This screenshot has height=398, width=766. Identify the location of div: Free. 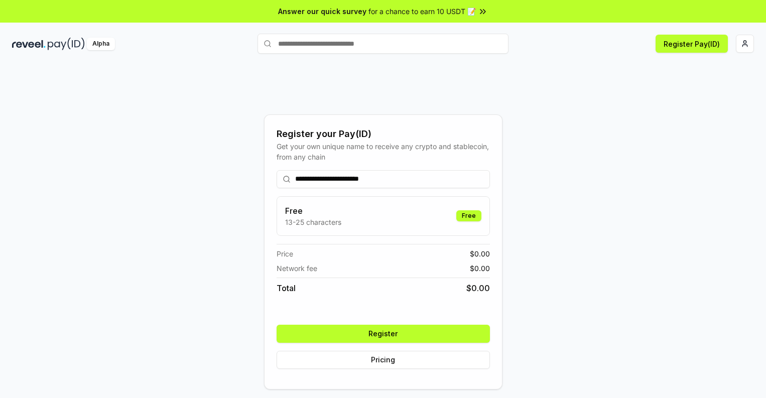
(469, 216).